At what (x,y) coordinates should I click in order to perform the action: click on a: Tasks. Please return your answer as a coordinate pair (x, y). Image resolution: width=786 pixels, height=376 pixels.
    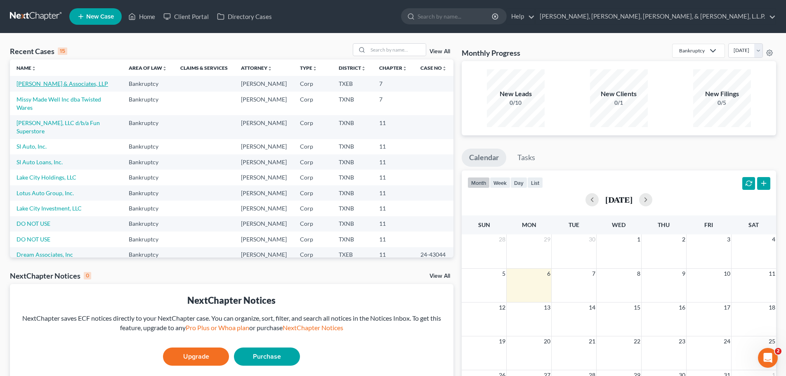
    Looking at the image, I should click on (526, 158).